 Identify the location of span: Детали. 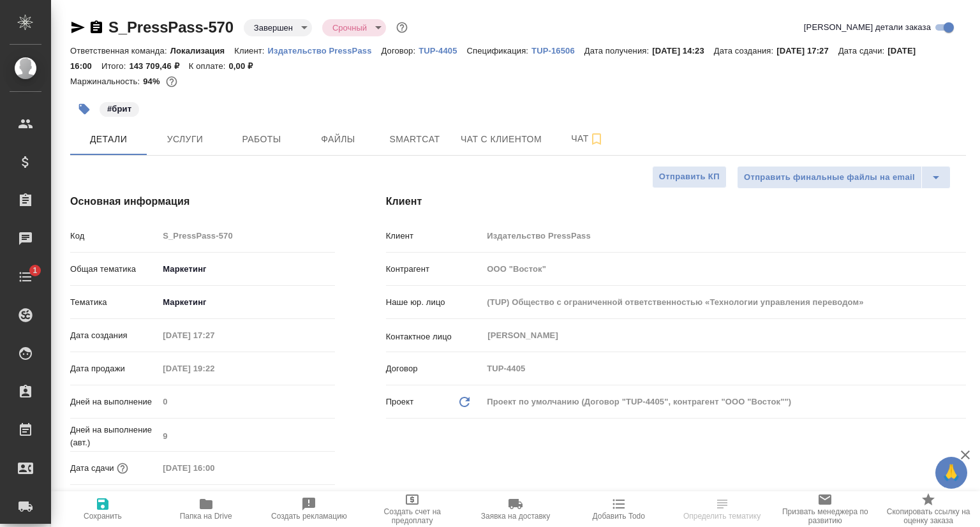
(109, 139).